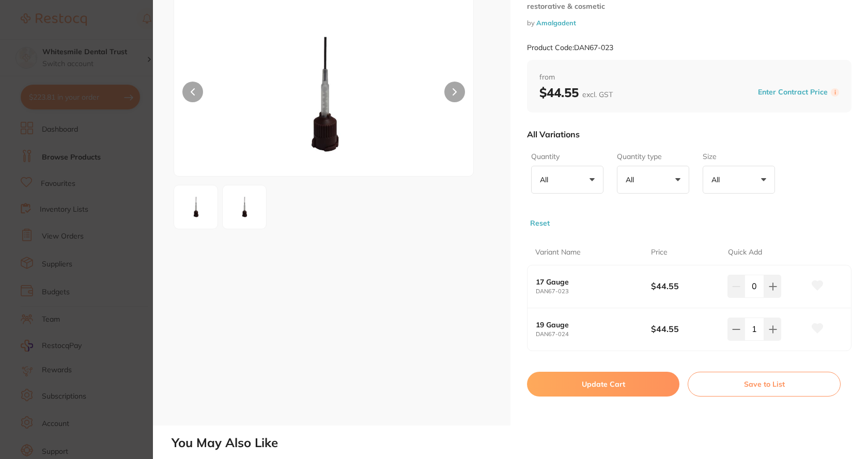 This screenshot has width=868, height=459. What do you see at coordinates (244, 207) in the screenshot?
I see `img: NjcwMjQtanBn` at bounding box center [244, 207].